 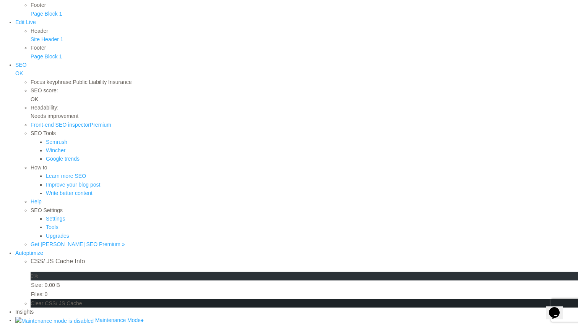 I want to click on a: Google trends, so click(x=63, y=159).